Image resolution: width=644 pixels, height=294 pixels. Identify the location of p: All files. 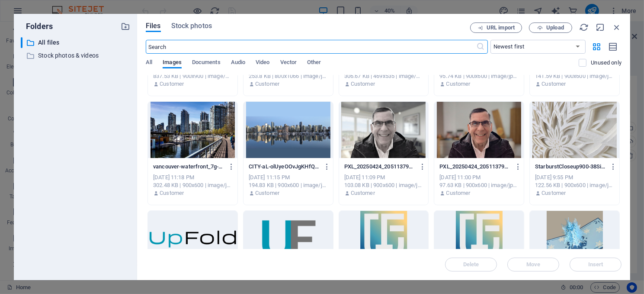
(76, 42).